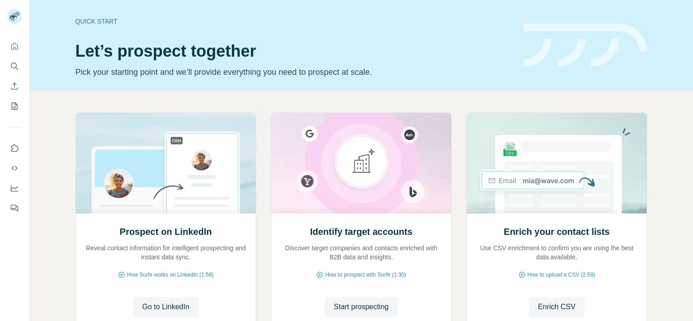 This screenshot has width=693, height=321. I want to click on button: Go to LinkedIn, so click(166, 307).